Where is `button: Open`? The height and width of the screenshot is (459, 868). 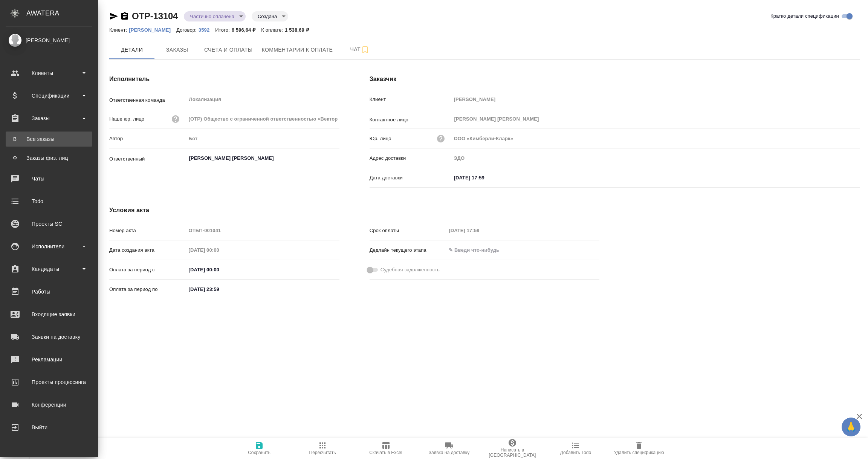
button: Open is located at coordinates (336, 158).